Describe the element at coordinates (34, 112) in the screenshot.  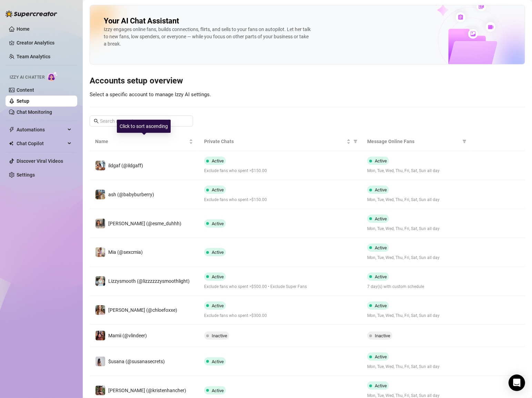
I see `a: Chat Monitoring` at that location.